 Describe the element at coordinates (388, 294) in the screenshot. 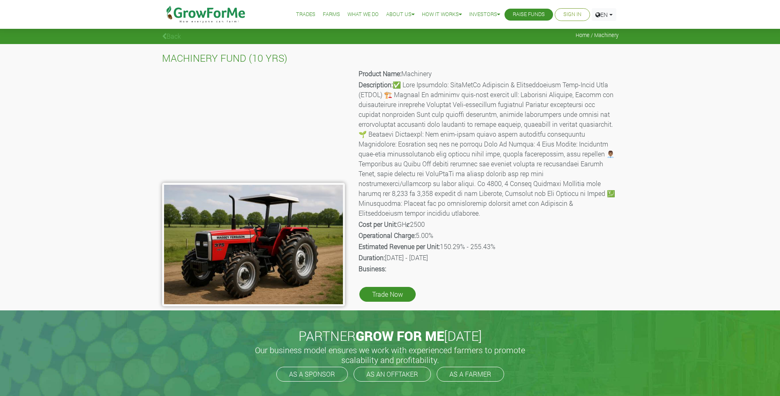

I see `a: Trade Now` at that location.